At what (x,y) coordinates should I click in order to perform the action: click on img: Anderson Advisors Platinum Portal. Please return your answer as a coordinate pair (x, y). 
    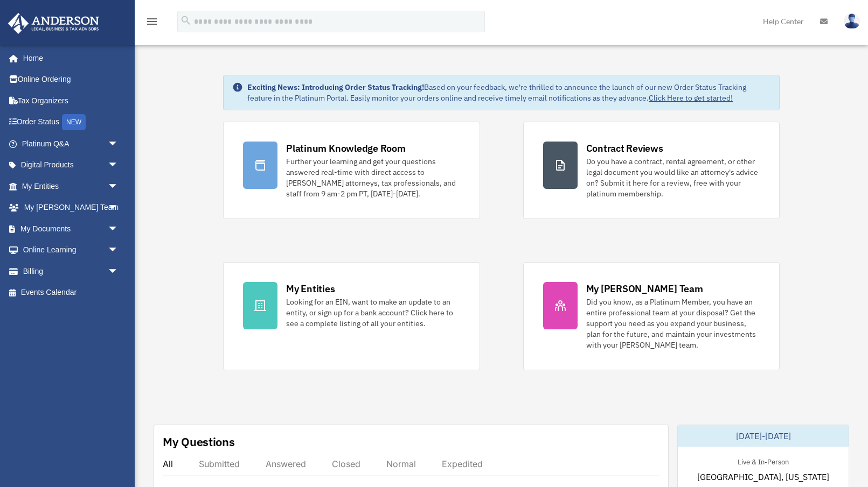
    Looking at the image, I should click on (54, 23).